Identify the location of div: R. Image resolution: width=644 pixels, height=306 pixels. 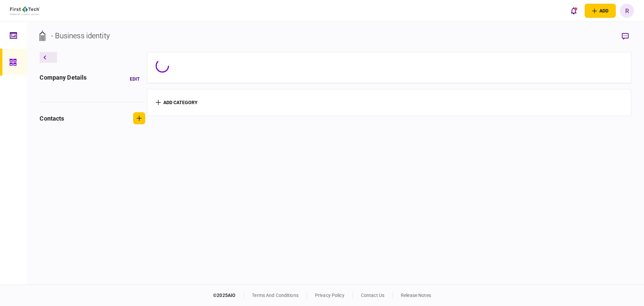
(627, 10).